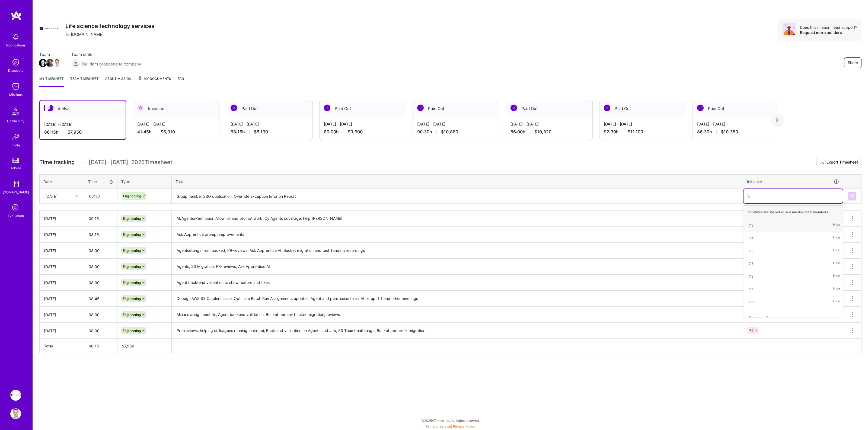  Describe the element at coordinates (458, 314) in the screenshot. I see `textarea: Minaris assignment fix, Agent backend validation, Bucket per env bucket migration, reviews` at that location.